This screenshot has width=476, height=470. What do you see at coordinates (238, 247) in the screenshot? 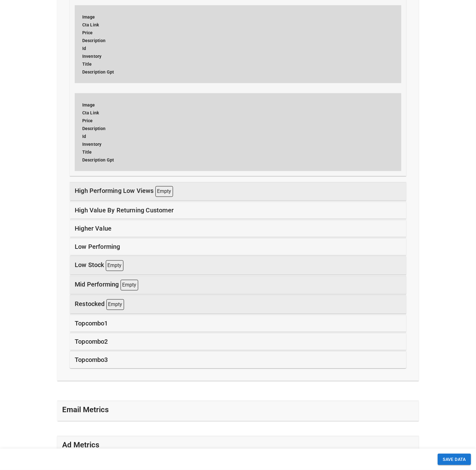
I see `div: low performing` at bounding box center [238, 247].